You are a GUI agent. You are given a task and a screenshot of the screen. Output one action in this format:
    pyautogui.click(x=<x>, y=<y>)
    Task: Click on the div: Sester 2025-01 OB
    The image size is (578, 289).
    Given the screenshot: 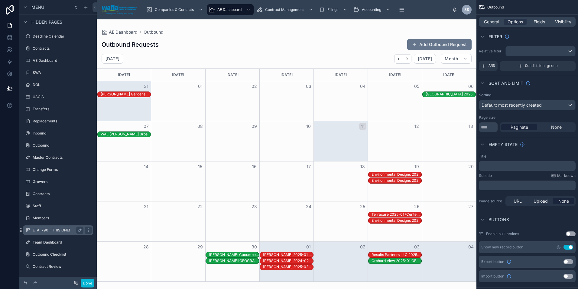 What is the action you would take?
    pyautogui.click(x=288, y=254)
    